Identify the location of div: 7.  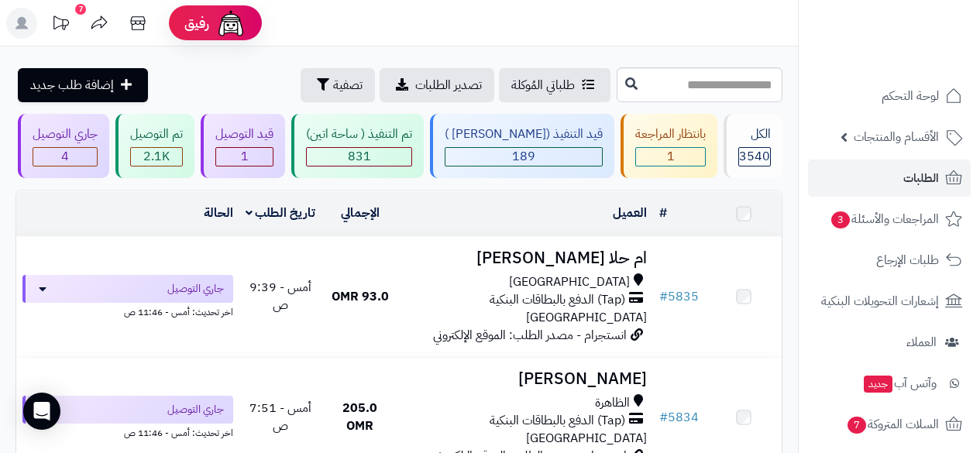
(81, 9).